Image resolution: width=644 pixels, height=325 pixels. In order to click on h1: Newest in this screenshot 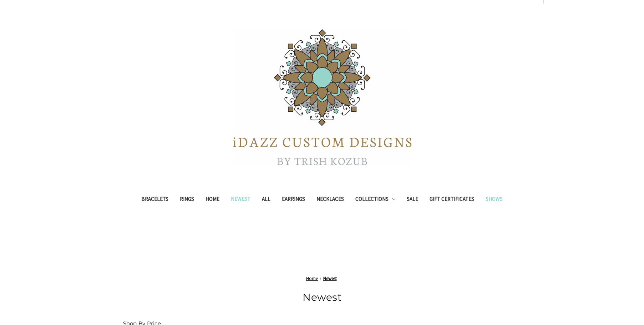, I will do `click(322, 297)`.